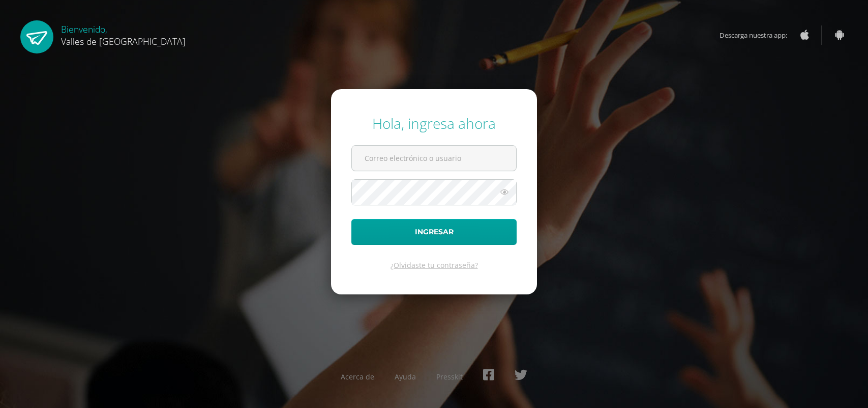 This screenshot has height=408, width=868. I want to click on a: Ayuda, so click(406, 376).